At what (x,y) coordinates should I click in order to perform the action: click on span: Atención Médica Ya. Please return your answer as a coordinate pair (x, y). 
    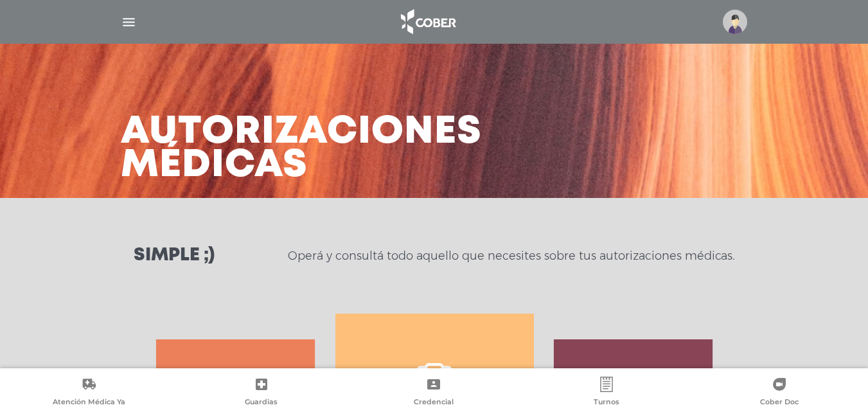
    Looking at the image, I should click on (88, 403).